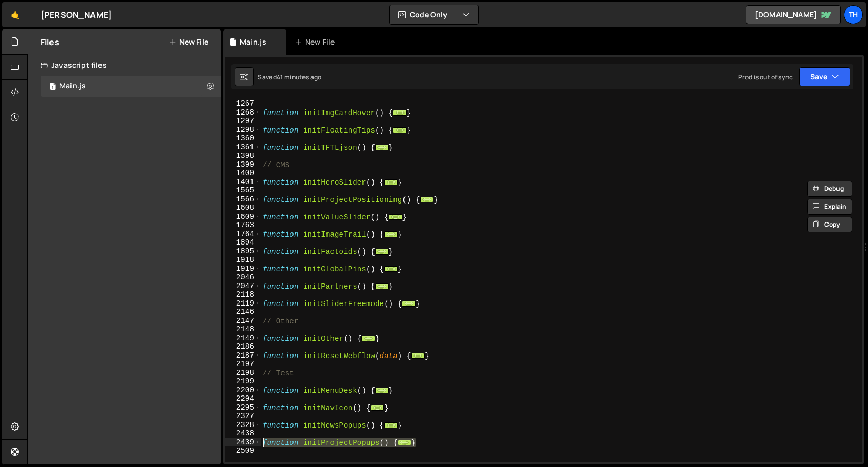  What do you see at coordinates (243, 321) in the screenshot?
I see `div: 2147` at bounding box center [243, 321].